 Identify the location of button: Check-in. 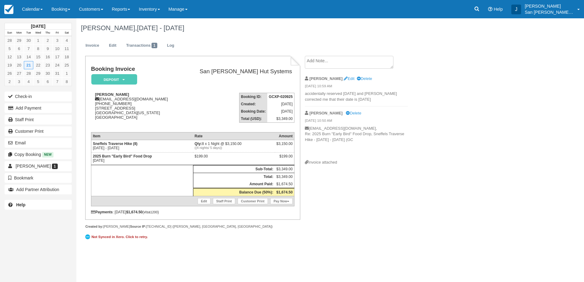
(38, 97).